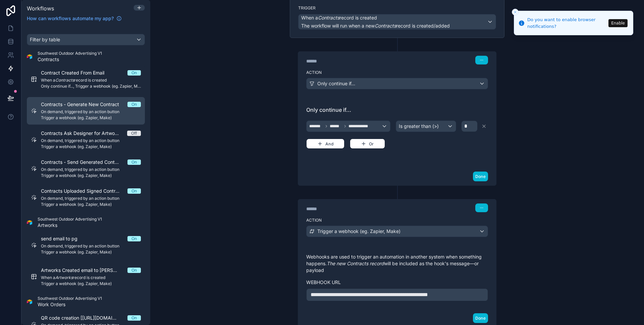 The image size is (644, 325). What do you see at coordinates (397, 283) in the screenshot?
I see `label: Webhook url` at bounding box center [397, 283].